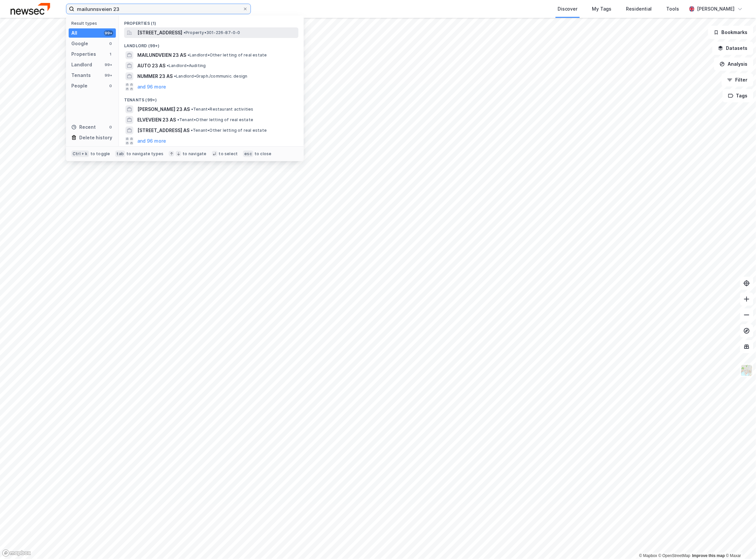  I want to click on div: Landlord, so click(82, 65).